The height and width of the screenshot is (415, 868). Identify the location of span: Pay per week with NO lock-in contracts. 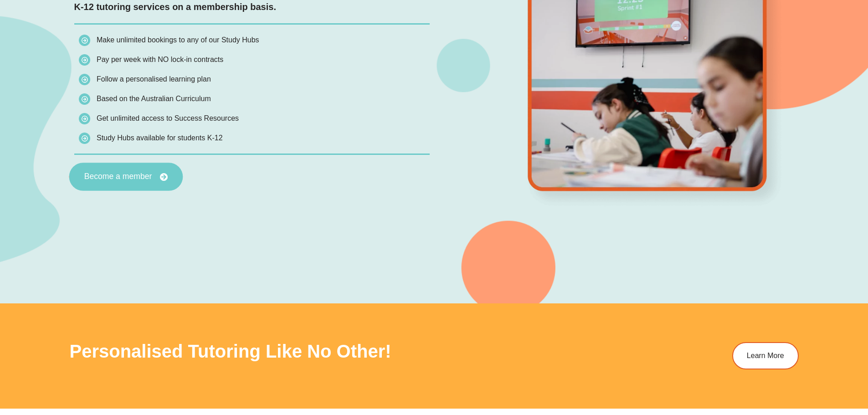
(160, 59).